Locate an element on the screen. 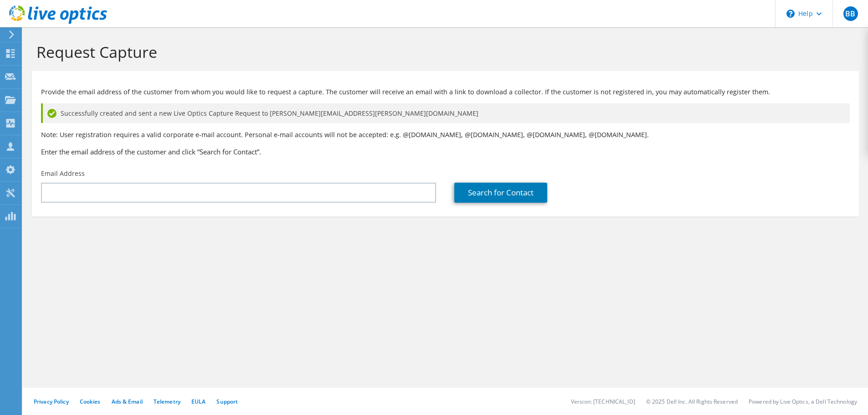 This screenshot has width=868, height=415. p: Note: User registration requires a valid corporate e-mail account. Personal e-mail accounts will ... is located at coordinates (445, 135).